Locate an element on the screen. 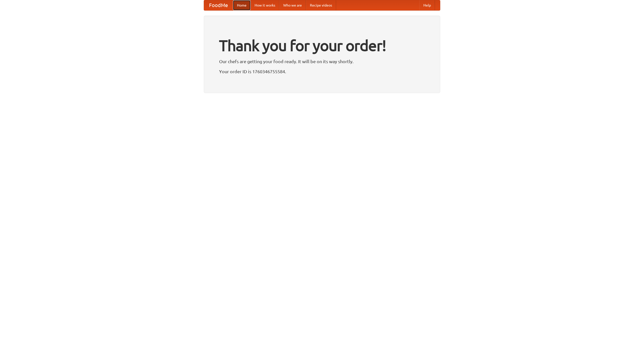 This screenshot has width=644, height=356. h1: Thank you for your order! is located at coordinates (322, 46).